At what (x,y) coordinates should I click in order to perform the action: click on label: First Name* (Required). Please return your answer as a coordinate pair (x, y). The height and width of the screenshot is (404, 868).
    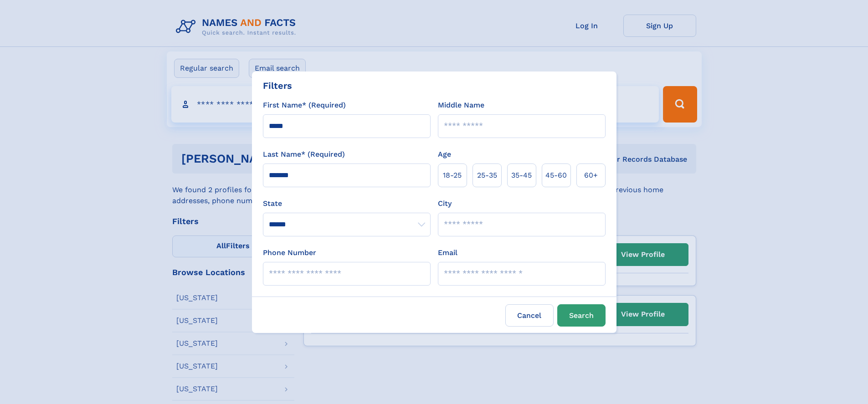
    Looking at the image, I should click on (304, 105).